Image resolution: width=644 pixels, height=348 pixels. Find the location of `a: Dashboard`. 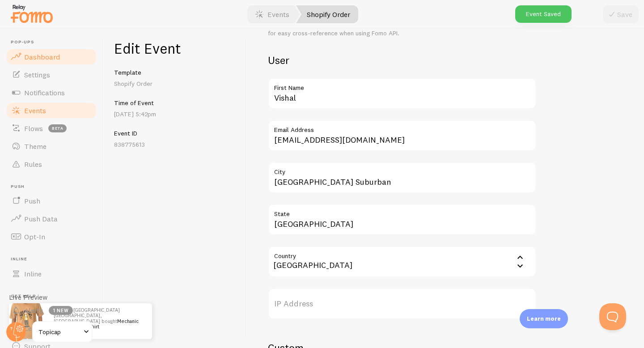

a: Dashboard is located at coordinates (51, 56).